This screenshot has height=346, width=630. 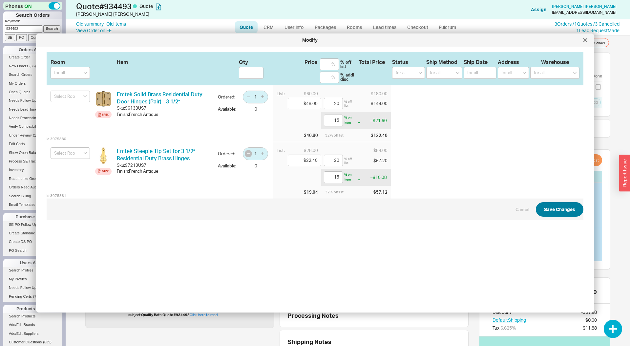 What do you see at coordinates (538, 10) in the screenshot?
I see `button: Assign` at bounding box center [538, 10].